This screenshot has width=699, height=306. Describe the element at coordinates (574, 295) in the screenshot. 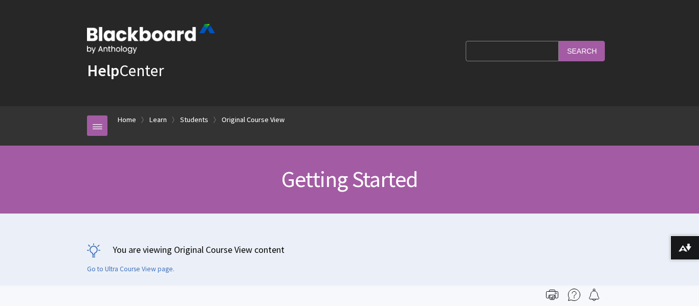

I see `img: More help` at that location.